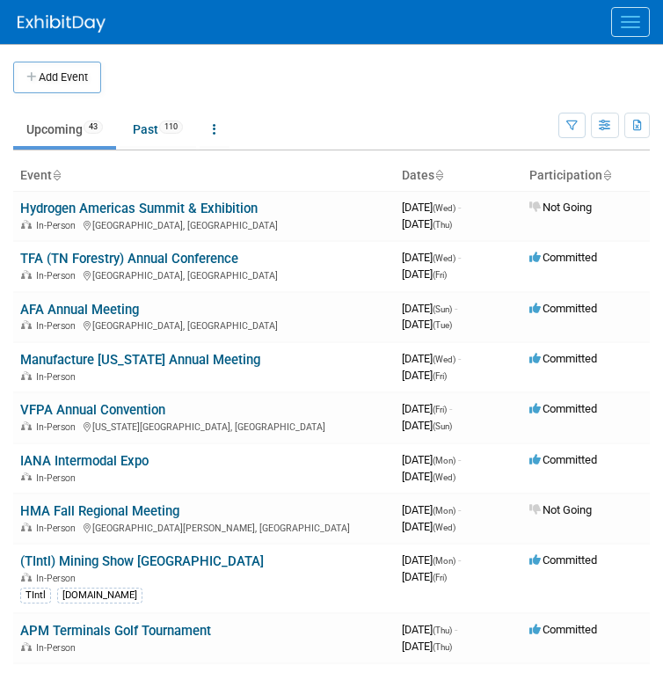  Describe the element at coordinates (99, 511) in the screenshot. I see `a: HMA Fall Regional Meeting` at that location.